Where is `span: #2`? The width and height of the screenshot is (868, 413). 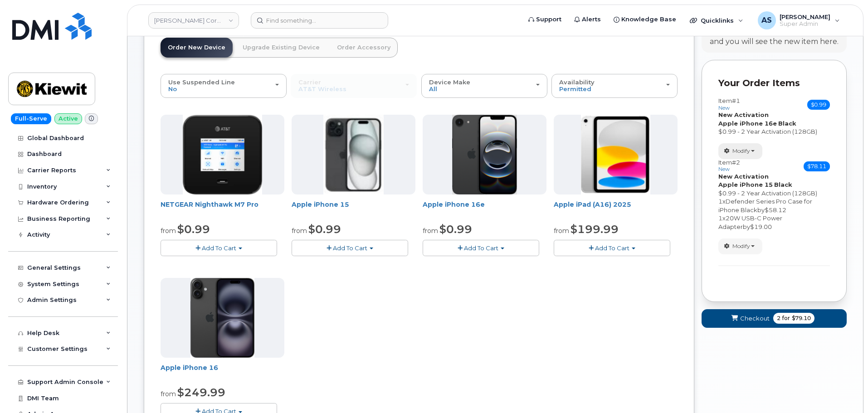
span: #2 is located at coordinates (736, 163).